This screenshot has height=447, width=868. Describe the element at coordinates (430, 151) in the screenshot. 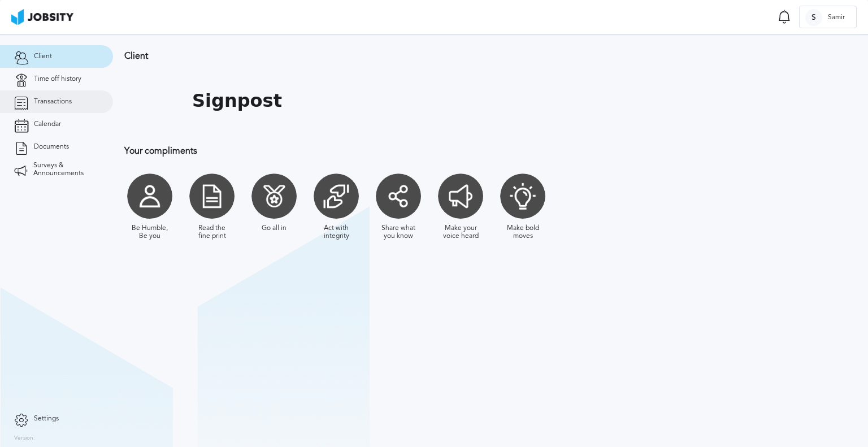

I see `h3: Your compliments` at that location.